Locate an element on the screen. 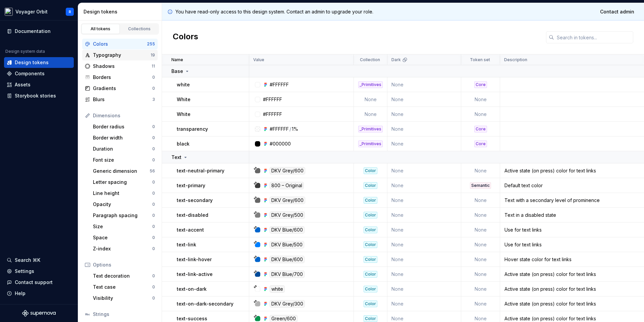 The height and width of the screenshot is (322, 644). div: Text case is located at coordinates (123, 287).